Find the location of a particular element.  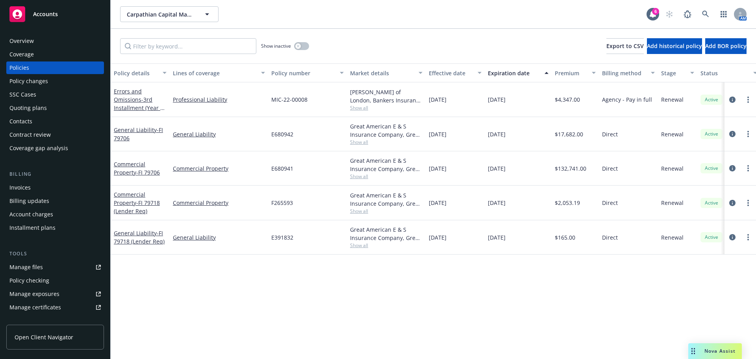

div: Policy details is located at coordinates (136, 73).